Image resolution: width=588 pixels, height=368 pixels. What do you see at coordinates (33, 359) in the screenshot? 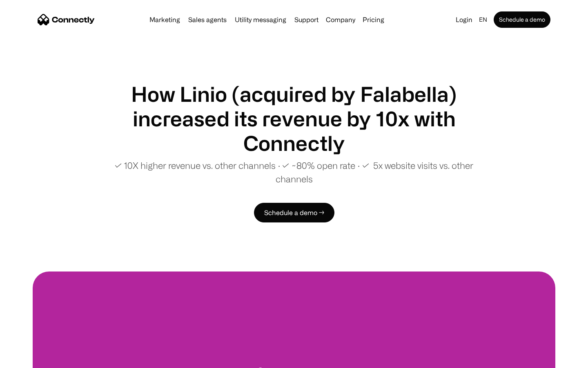
I see `ul: Language list` at bounding box center [33, 359].